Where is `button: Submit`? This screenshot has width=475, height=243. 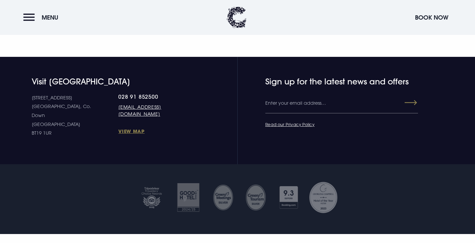
button: Submit is located at coordinates (405, 103).